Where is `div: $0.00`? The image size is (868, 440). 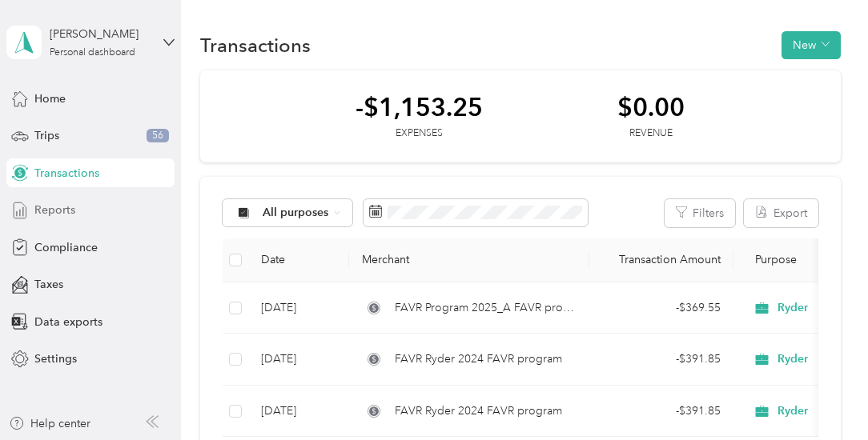 div: $0.00 is located at coordinates (651, 106).